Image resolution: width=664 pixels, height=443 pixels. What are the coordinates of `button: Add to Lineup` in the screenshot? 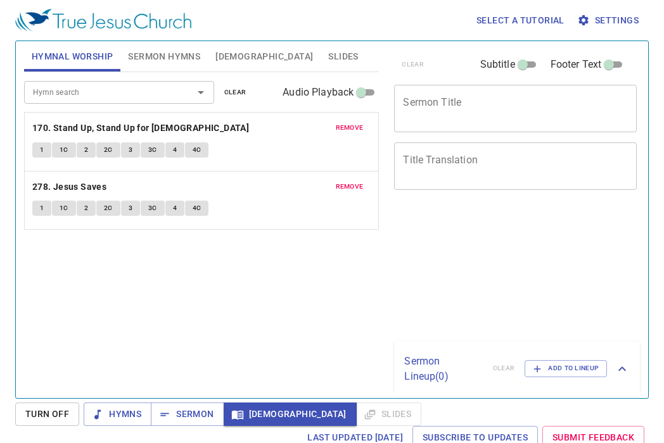 It's located at (566, 369).